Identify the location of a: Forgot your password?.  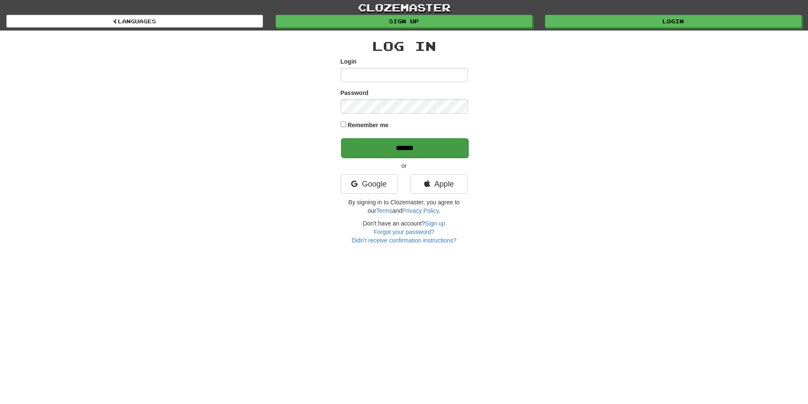
(404, 232).